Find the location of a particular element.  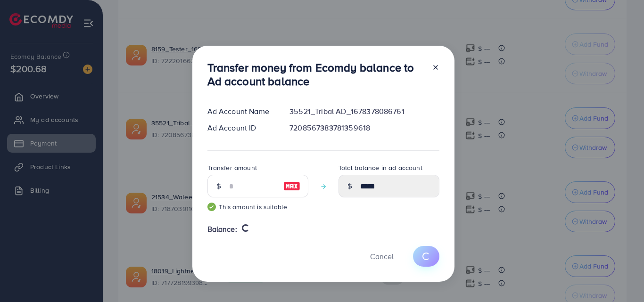

div: 35521_Tribal AD_1678378086761 is located at coordinates (364, 111).